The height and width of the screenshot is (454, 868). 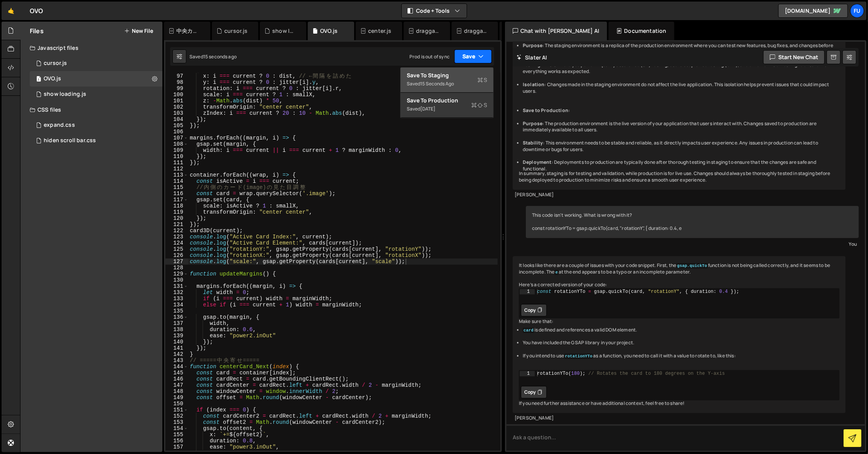 I want to click on button: Code + Tools, so click(x=434, y=11).